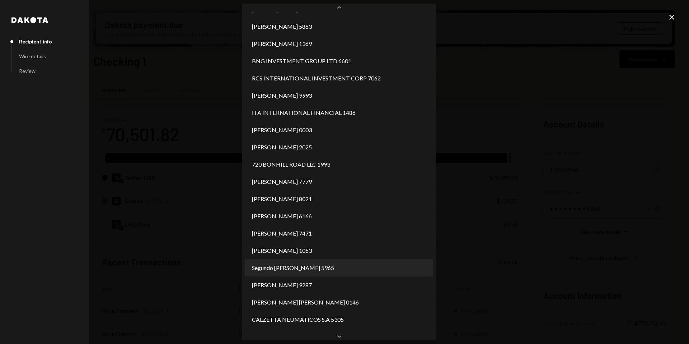 The height and width of the screenshot is (344, 689). What do you see at coordinates (27, 71) in the screenshot?
I see `div: Review` at bounding box center [27, 71].